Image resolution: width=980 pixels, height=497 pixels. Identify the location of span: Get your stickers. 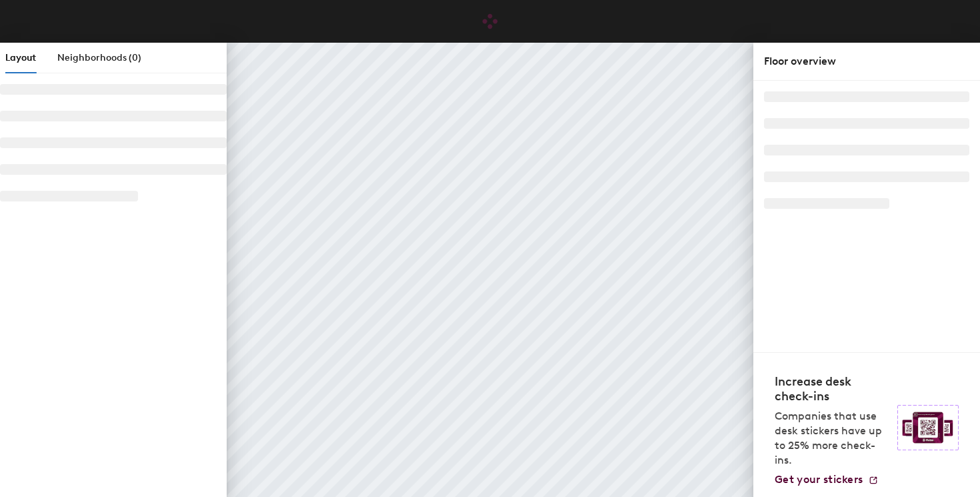
(819, 479).